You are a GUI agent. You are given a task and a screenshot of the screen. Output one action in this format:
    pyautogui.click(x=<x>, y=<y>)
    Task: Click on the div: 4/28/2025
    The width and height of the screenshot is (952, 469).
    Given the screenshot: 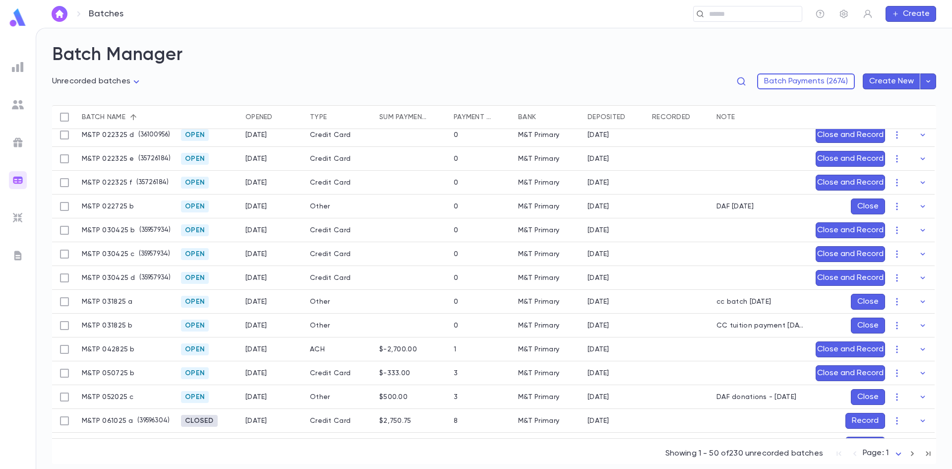 What is the action you would take?
    pyautogui.click(x=598, y=349)
    